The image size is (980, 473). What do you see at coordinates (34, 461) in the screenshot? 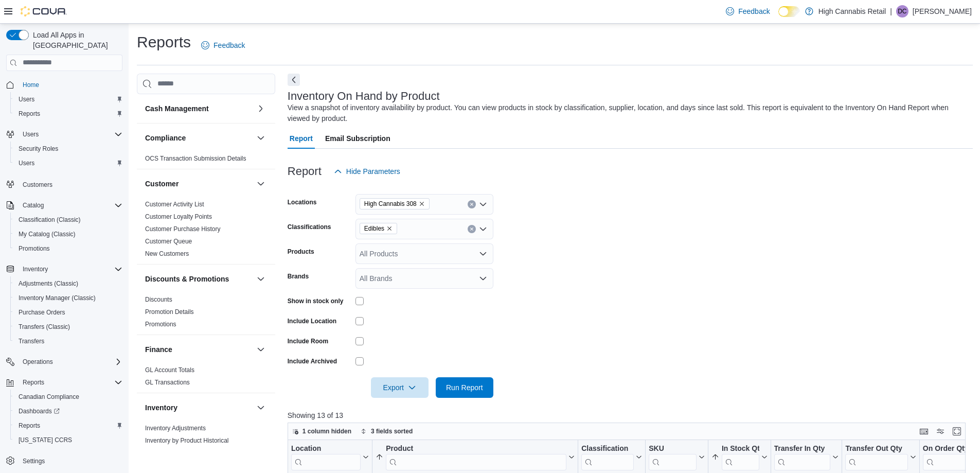
I see `span: Settings` at bounding box center [34, 461].